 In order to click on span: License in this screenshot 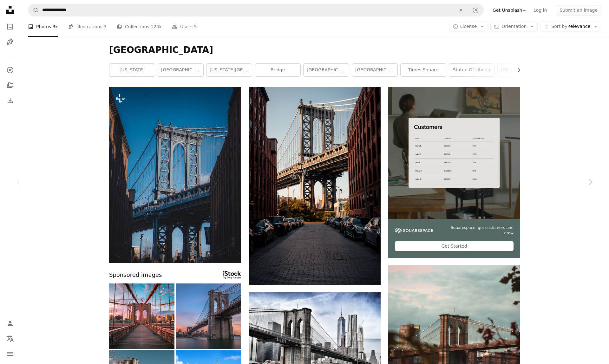, I will do `click(468, 26)`.